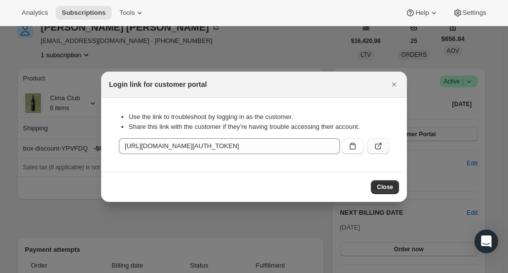  What do you see at coordinates (132, 13) in the screenshot?
I see `button: Tools` at bounding box center [132, 13].